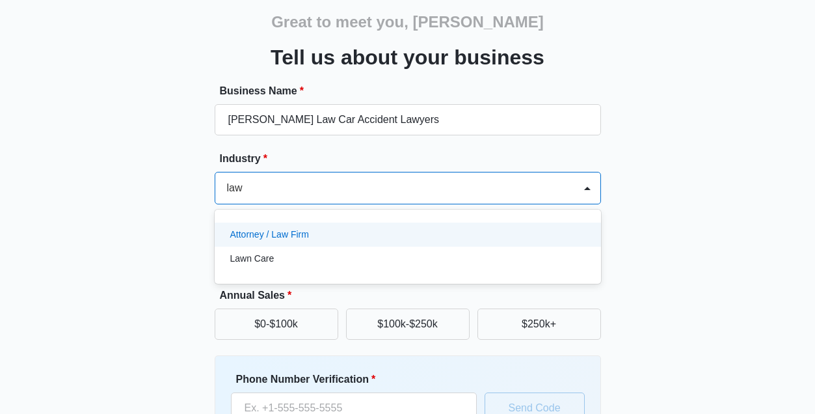 Image resolution: width=815 pixels, height=414 pixels. Describe the element at coordinates (277, 324) in the screenshot. I see `button: $0-$100k` at that location.